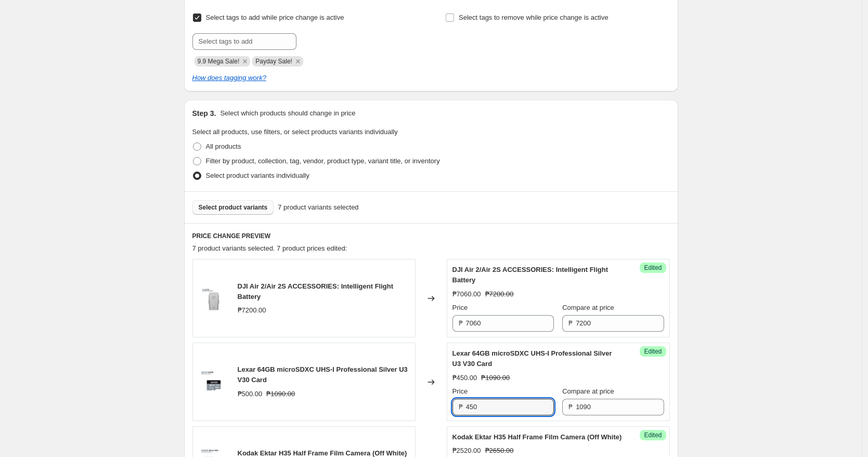  What do you see at coordinates (270, 248) in the screenshot?
I see `span: 7 product variants selected. 7 product prices edited:` at bounding box center [270, 248].